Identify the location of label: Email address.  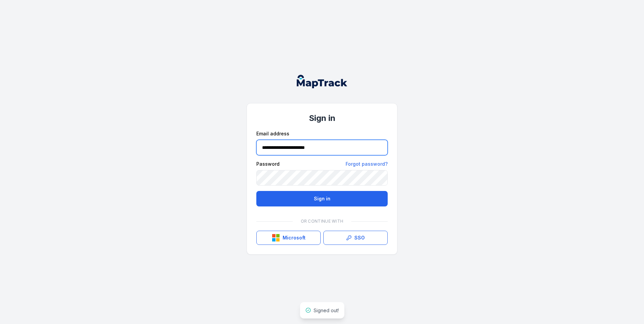
(273, 134).